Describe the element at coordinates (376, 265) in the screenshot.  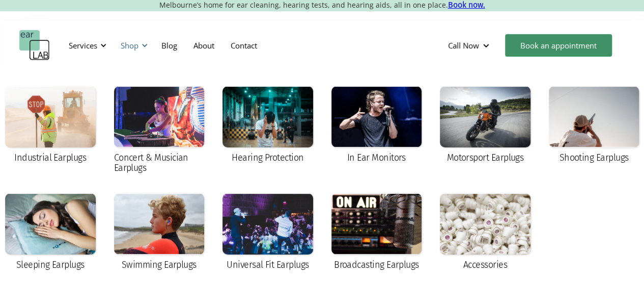
I see `div: Broadcasting Earplugs` at that location.